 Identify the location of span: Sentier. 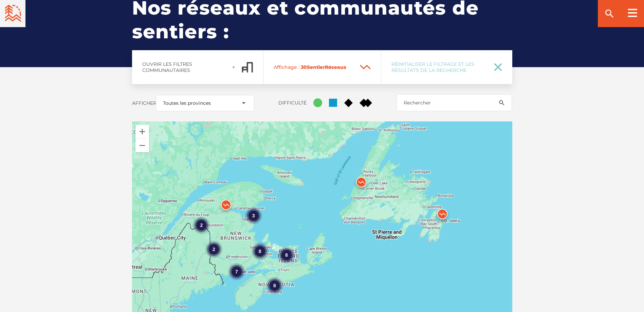
(314, 67).